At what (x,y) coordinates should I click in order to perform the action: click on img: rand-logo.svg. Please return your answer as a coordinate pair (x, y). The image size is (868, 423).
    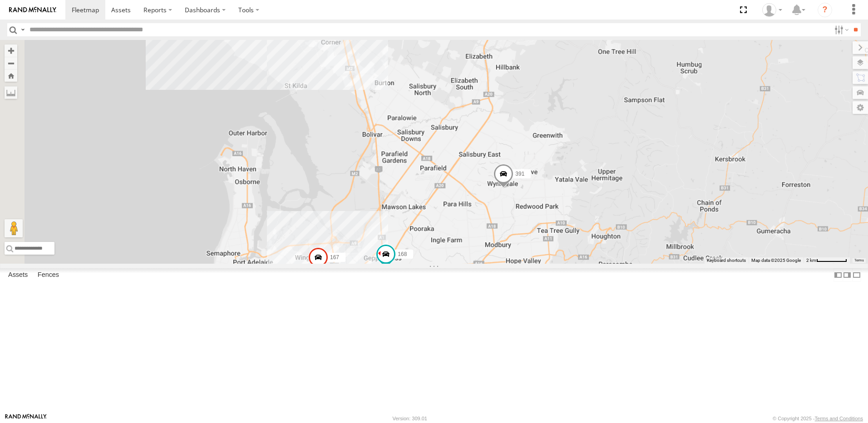
    Looking at the image, I should click on (33, 10).